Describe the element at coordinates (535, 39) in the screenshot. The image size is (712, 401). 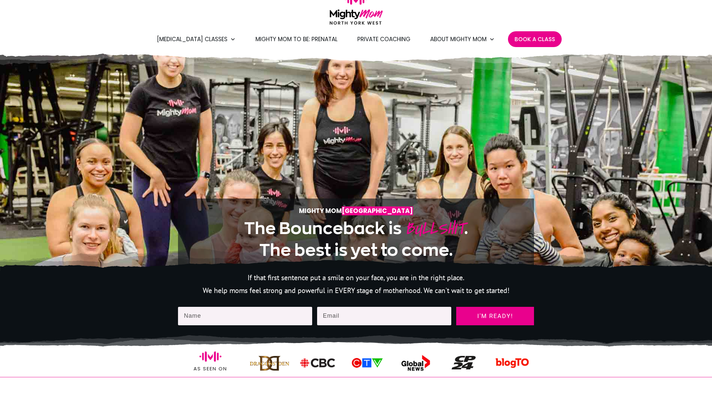
I see `a: Book A Class` at that location.